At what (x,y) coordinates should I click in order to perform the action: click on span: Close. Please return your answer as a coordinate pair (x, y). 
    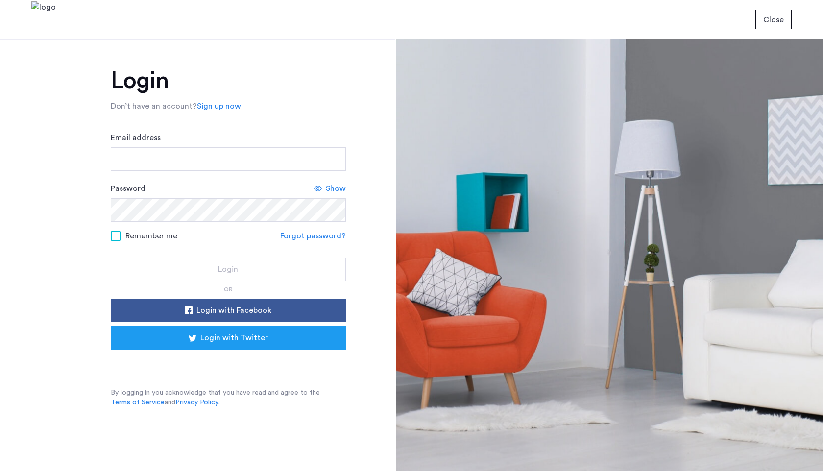
    Looking at the image, I should click on (773, 20).